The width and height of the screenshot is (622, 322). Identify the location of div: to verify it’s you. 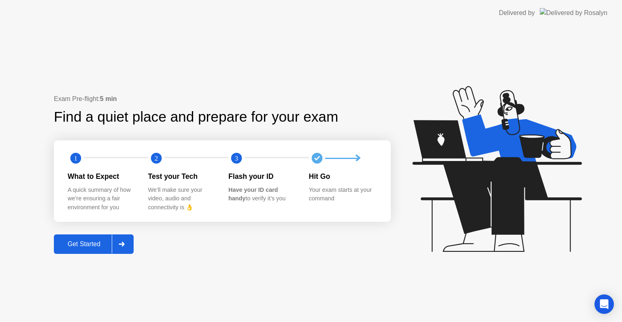
(262, 194).